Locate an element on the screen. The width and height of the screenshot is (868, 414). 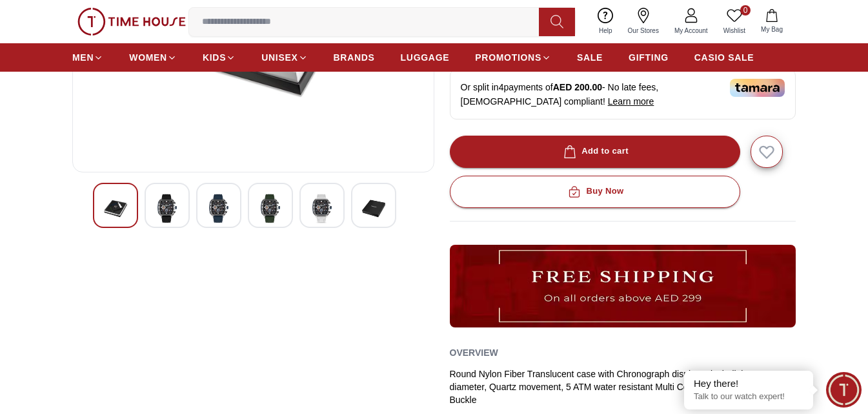
span: PROMOTIONS is located at coordinates (508, 57).